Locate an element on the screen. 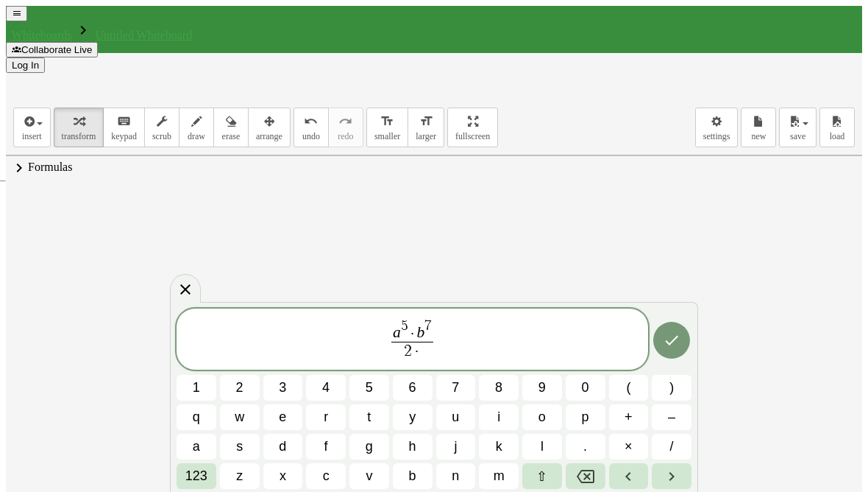 This screenshot has height=492, width=868. button: e is located at coordinates (283, 417).